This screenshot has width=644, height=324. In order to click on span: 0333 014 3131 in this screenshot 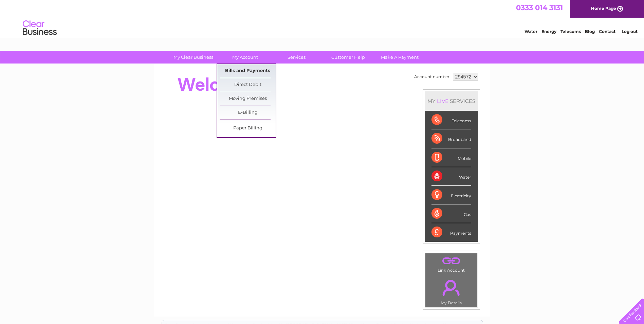, I will do `click(539, 7)`.